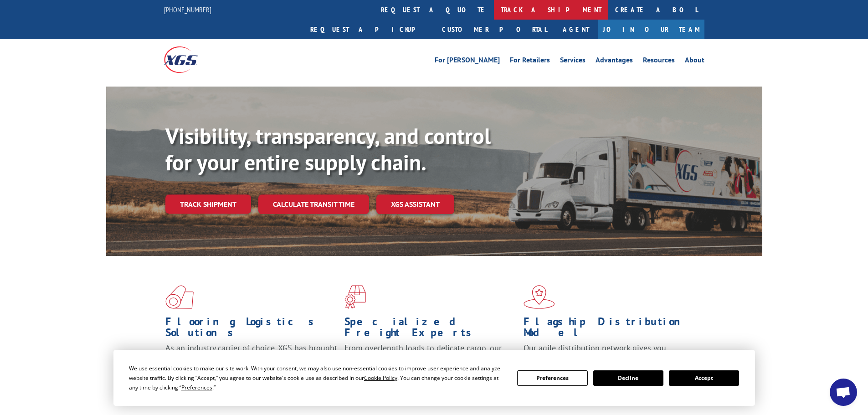  I want to click on button: Decline, so click(628, 378).